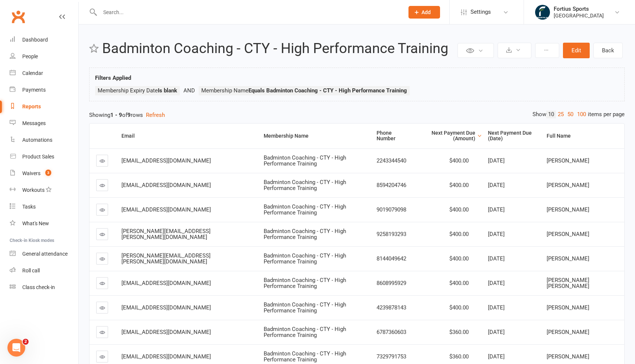 The height and width of the screenshot is (364, 635). I want to click on div: Product Sales, so click(38, 157).